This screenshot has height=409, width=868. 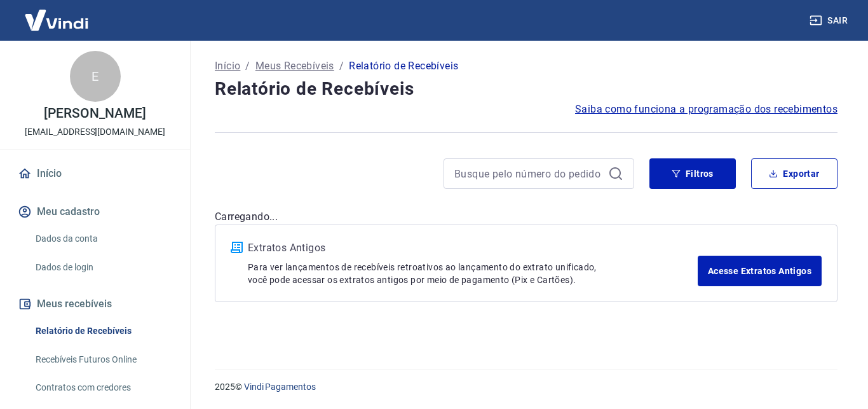 What do you see at coordinates (794, 174) in the screenshot?
I see `button: Exportar` at bounding box center [794, 174].